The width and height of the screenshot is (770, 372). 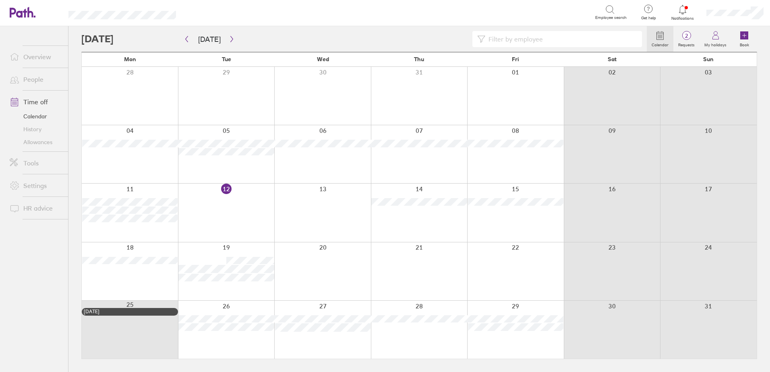 I want to click on a: History, so click(x=35, y=129).